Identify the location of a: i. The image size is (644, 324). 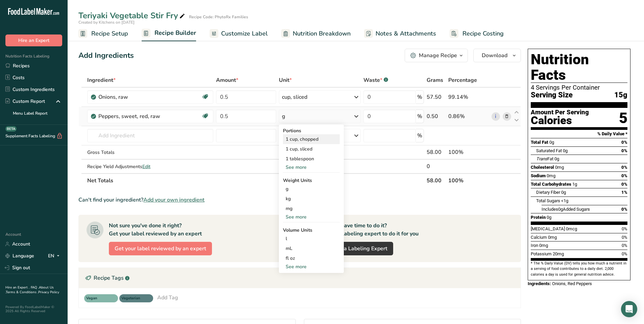
(495, 116).